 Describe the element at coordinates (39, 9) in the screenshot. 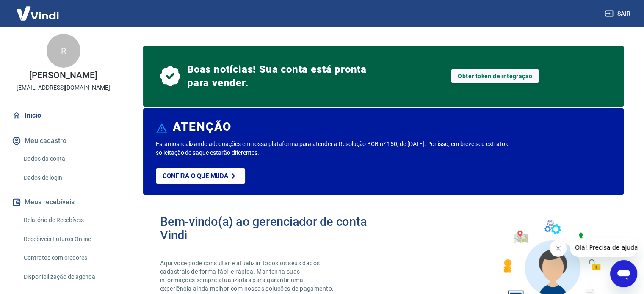

I see `span: Olá! Precisa de ajuda?` at that location.